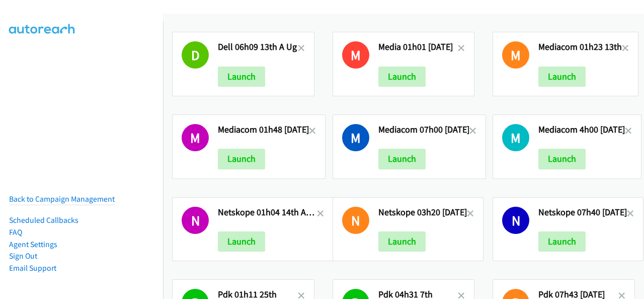 This screenshot has height=299, width=644. Describe the element at coordinates (62, 199) in the screenshot. I see `a: Back to Campaign Management` at that location.